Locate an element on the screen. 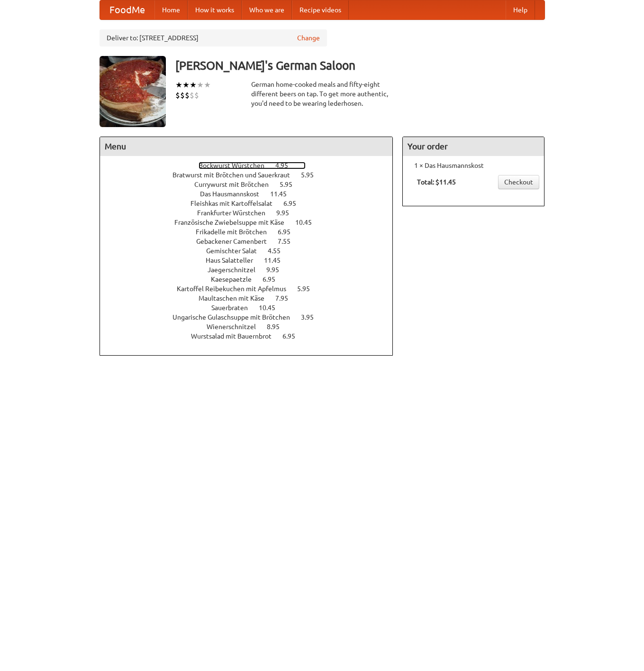  span: Das Hausmannskost is located at coordinates (234, 194).